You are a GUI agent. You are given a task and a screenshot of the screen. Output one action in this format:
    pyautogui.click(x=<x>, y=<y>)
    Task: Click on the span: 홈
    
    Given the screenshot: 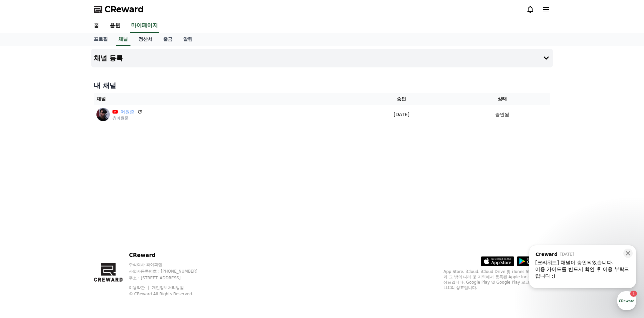 What is the action you would take?
    pyautogui.click(x=23, y=224)
    